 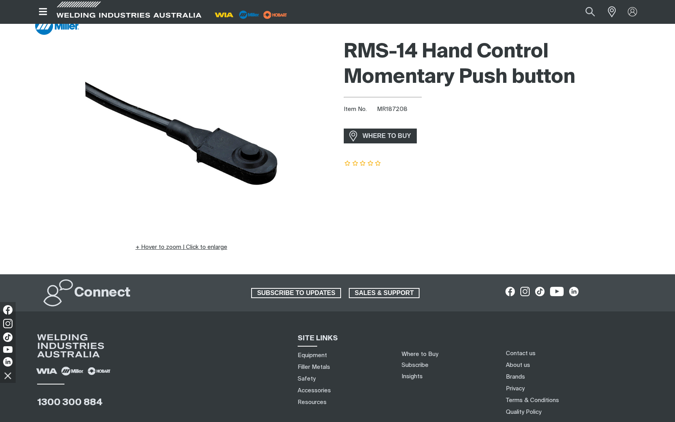 What do you see at coordinates (380, 136) in the screenshot?
I see `a: WHERE TO BUY` at bounding box center [380, 136].